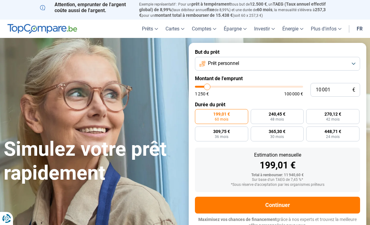  What do you see at coordinates (92, 161) in the screenshot?
I see `h1: Simulez votre prêt rapidement` at bounding box center [92, 161].